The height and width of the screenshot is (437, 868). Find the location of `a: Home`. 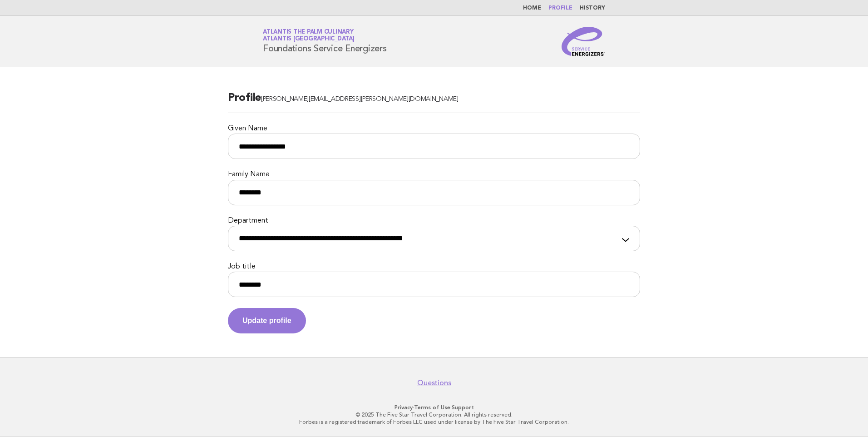

a: Home is located at coordinates (532, 8).